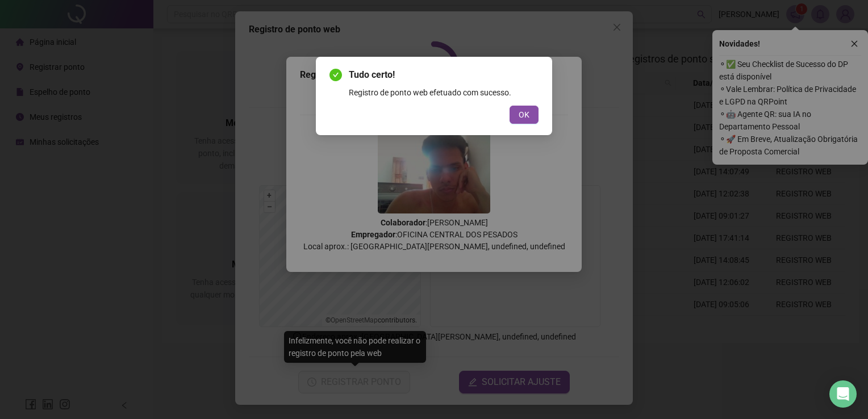  Describe the element at coordinates (443, 92) in the screenshot. I see `div: Registro de ponto web efetuado com sucesso.` at that location.